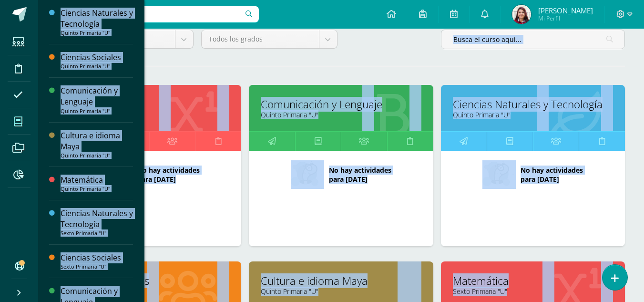 This screenshot has height=302, width=644. What do you see at coordinates (97, 183) in the screenshot?
I see `a: MatemáticaQuinto Primaria "U"` at bounding box center [97, 183].